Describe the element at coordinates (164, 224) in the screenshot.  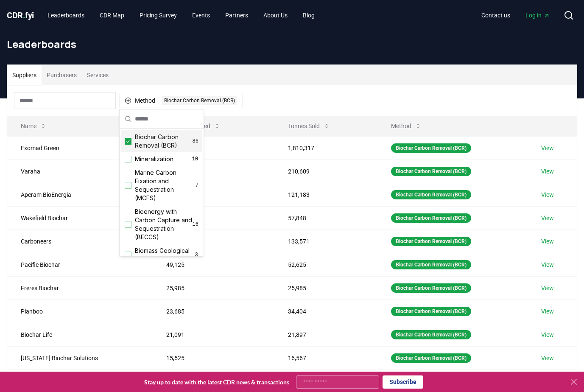
I see `span: Bioenergy with Carbon Capture and Sequestration (BECCS)` at that location.